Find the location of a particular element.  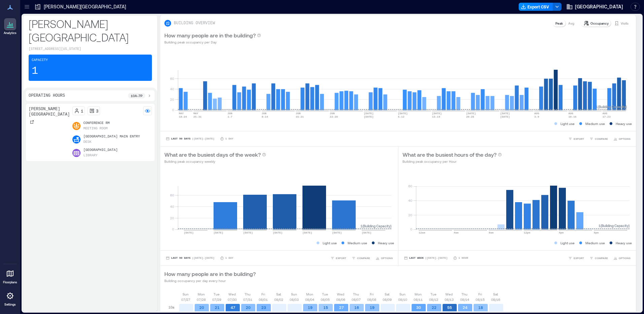

text: 17-23 is located at coordinates (607, 117).